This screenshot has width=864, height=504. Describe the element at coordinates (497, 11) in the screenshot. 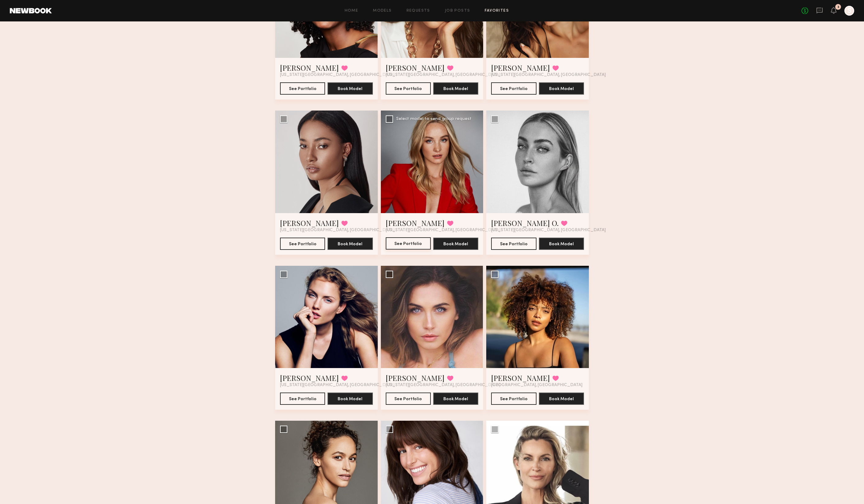

I see `a: Favorites` at that location.